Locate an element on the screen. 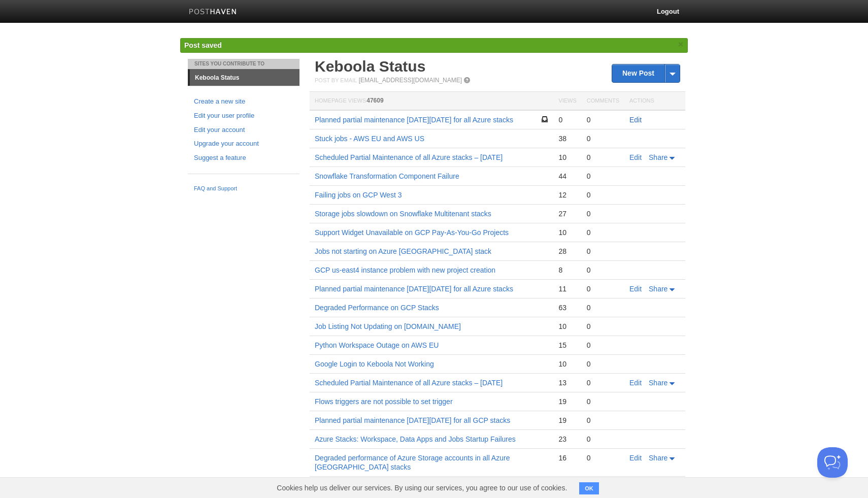  a: Storage jobs slowdown on Snowflake Multitenant stacks is located at coordinates (403, 213).